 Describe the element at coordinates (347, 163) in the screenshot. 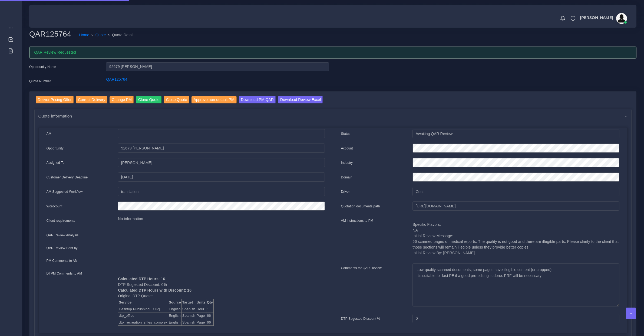

I see `label: Industry` at that location.